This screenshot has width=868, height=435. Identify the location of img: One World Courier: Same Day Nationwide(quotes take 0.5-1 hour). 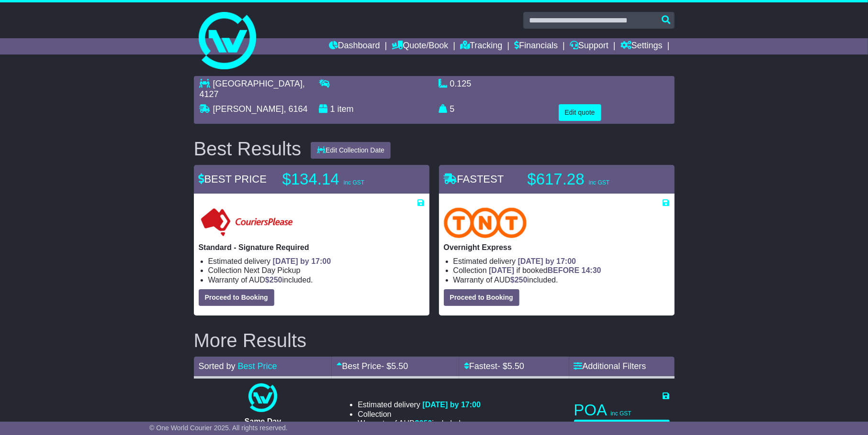
(263, 398).